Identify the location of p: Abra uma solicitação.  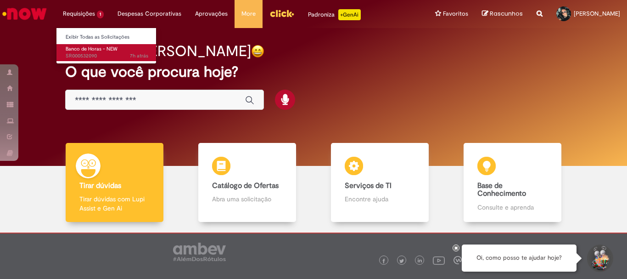
(247, 199).